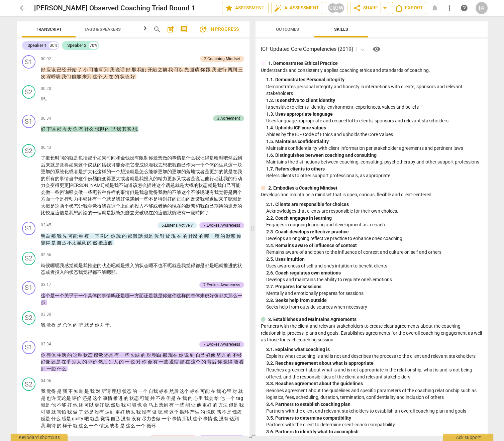 The height and width of the screenshot is (441, 504). What do you see at coordinates (148, 179) in the screenshot?
I see `span: 投入` at bounding box center [148, 179].